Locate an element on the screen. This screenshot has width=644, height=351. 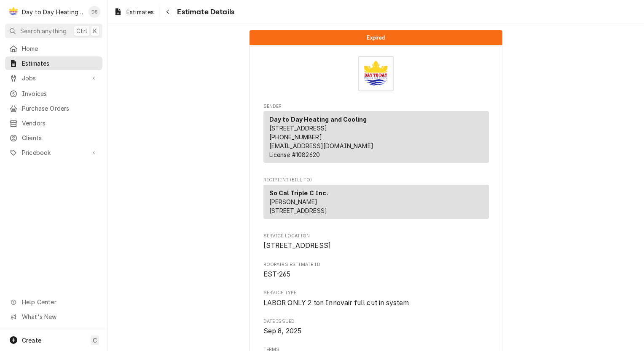
span: Create is located at coordinates (31, 340).